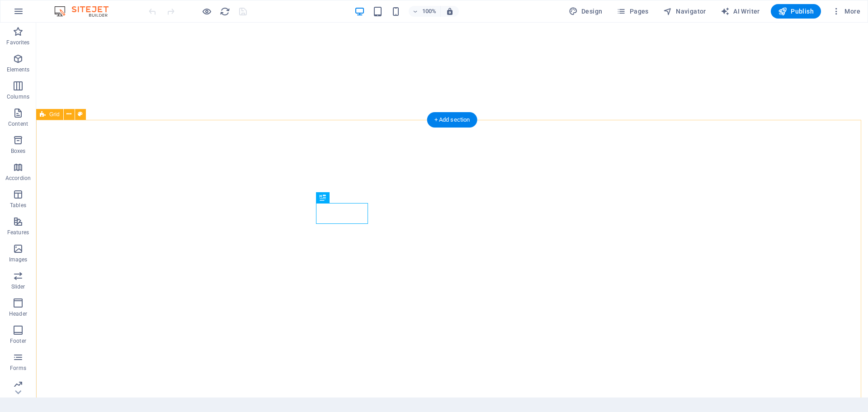 The width and height of the screenshot is (868, 412). I want to click on div: Design (Ctrl+Alt+Y), so click(586, 11).